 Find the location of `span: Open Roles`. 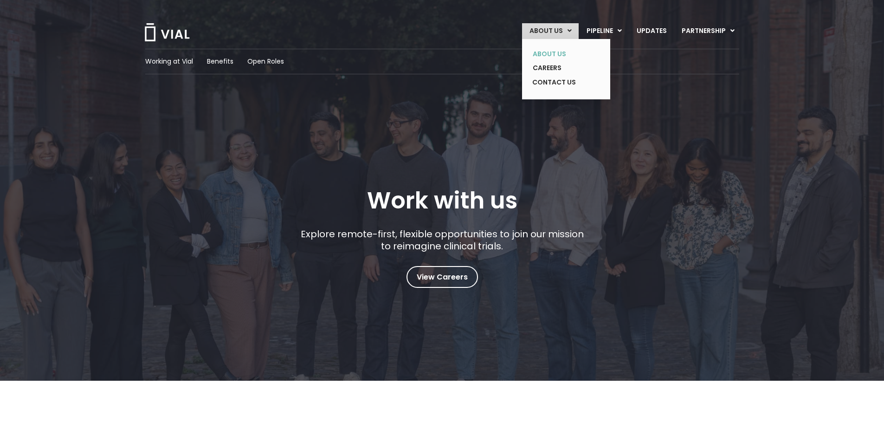

span: Open Roles is located at coordinates (265, 61).